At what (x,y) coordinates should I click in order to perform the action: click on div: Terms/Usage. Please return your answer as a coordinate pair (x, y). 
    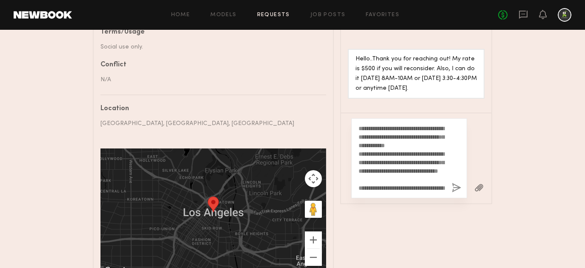
    Looking at the image, I should click on (210, 32).